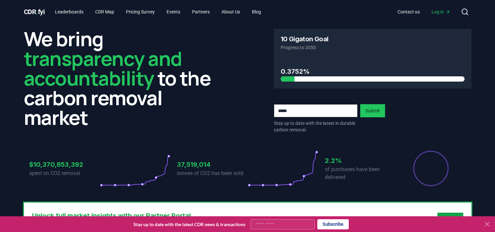 Image resolution: width=495 pixels, height=232 pixels. I want to click on a: About Us, so click(231, 12).